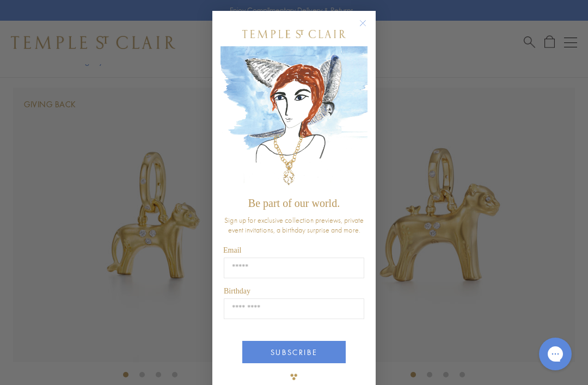 This screenshot has height=385, width=588. Describe the element at coordinates (368, 28) in the screenshot. I see `button: Close dialog` at that location.